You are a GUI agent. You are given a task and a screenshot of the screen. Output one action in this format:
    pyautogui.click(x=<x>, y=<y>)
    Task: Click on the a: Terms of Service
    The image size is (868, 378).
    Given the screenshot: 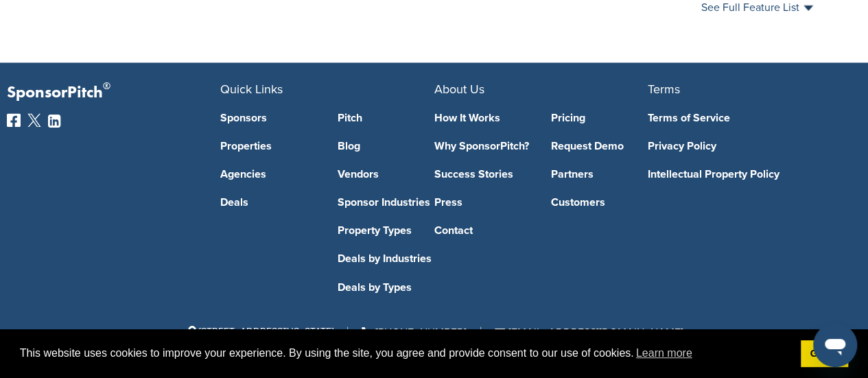 What is the action you would take?
    pyautogui.click(x=744, y=118)
    